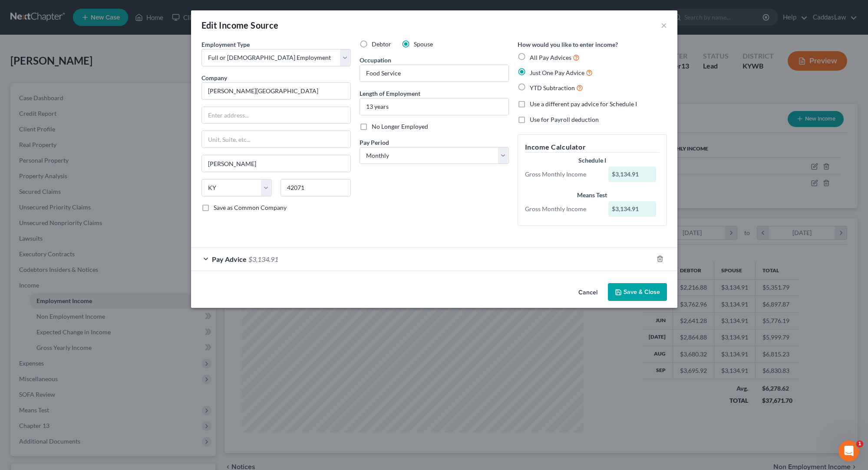 This screenshot has width=868, height=470. I want to click on span: Employment Type, so click(225, 44).